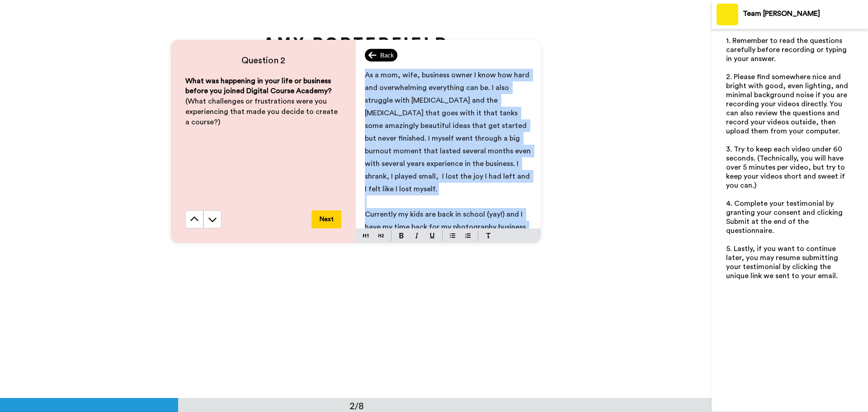  What do you see at coordinates (417, 236) in the screenshot?
I see `img: italic-mark.svg` at bounding box center [417, 236].